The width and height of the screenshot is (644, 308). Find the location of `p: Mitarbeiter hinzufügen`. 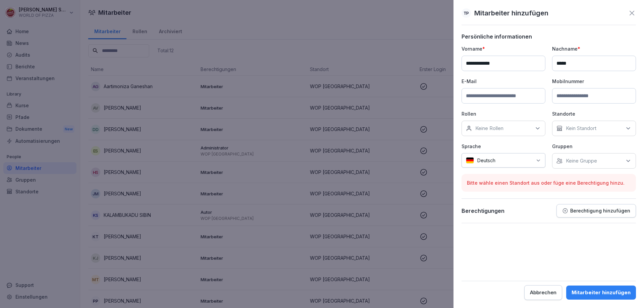

p: Mitarbeiter hinzufügen is located at coordinates (511, 13).